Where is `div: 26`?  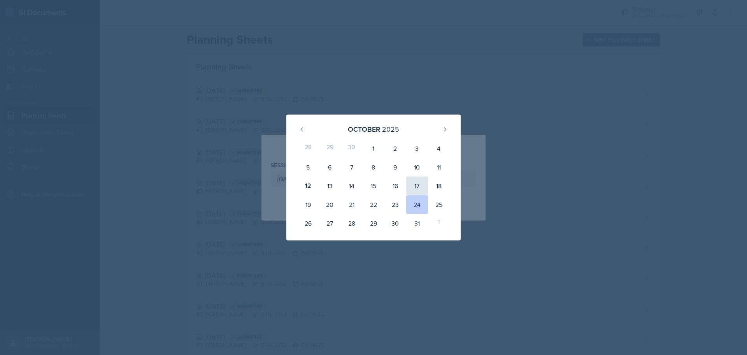 div: 26 is located at coordinates (308, 223).